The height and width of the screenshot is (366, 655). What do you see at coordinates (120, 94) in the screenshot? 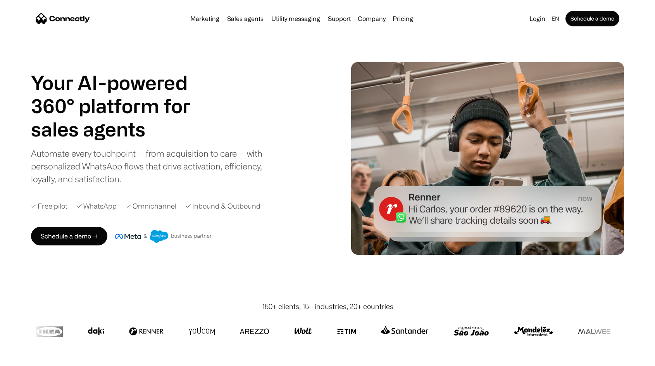
I see `h1: Your AI-powered 360° platform for` at bounding box center [120, 94].